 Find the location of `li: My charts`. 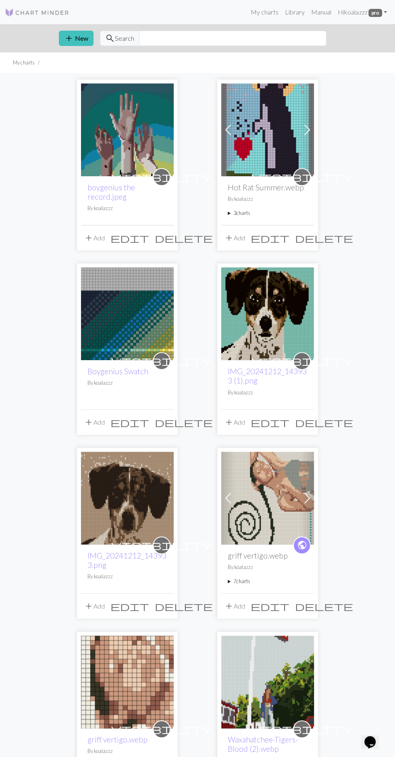

li: My charts is located at coordinates (24, 63).